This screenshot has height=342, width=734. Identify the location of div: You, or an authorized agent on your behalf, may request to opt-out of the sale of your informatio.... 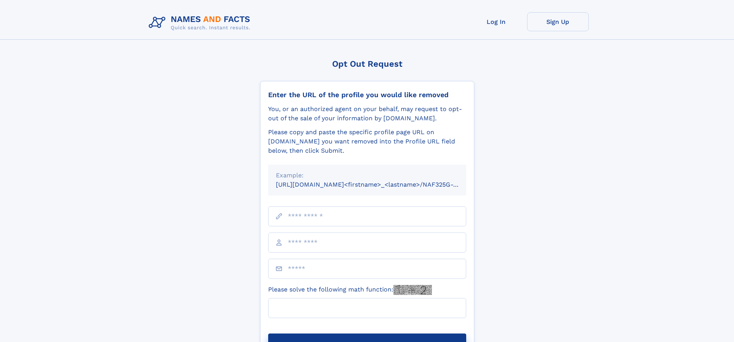
(367, 114).